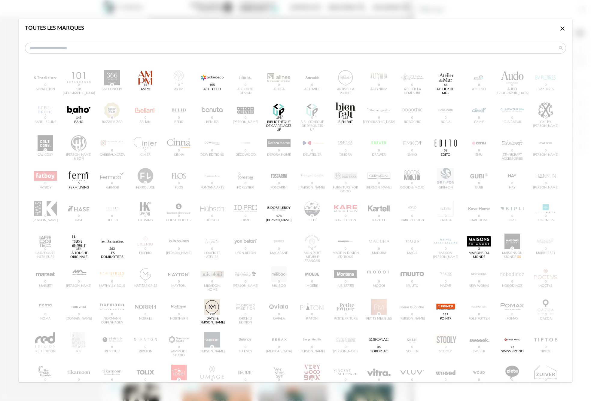 The image size is (591, 401). Describe the element at coordinates (112, 255) in the screenshot. I see `div: Les Dominotiers` at that location.